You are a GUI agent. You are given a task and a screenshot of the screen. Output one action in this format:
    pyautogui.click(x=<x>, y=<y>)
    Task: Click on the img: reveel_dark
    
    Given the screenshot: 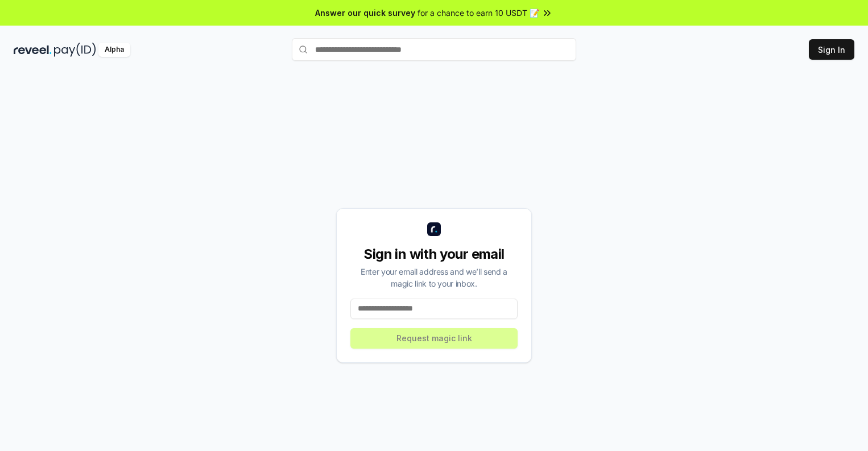 What is the action you would take?
    pyautogui.click(x=32, y=50)
    